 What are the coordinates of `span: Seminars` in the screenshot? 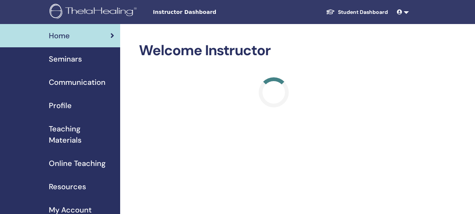 It's located at (65, 59).